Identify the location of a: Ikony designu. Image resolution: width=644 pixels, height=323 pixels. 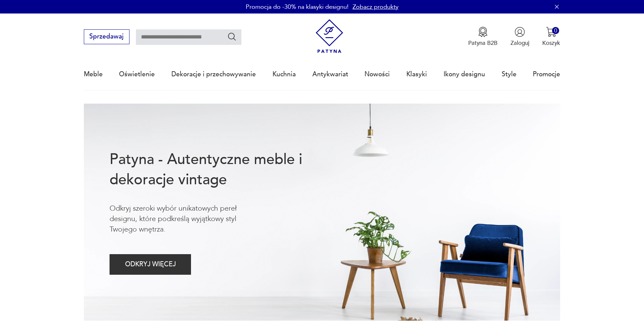
(464, 74).